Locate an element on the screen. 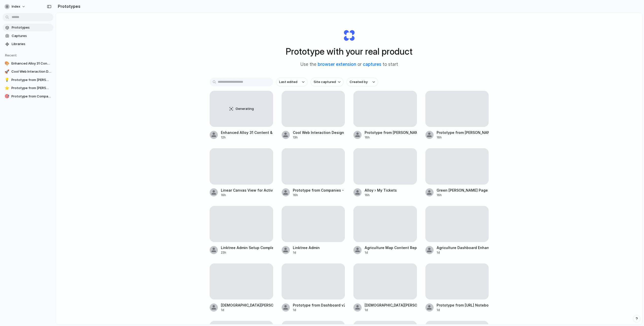 Image resolution: width=644 pixels, height=326 pixels. button: Index is located at coordinates (15, 7).